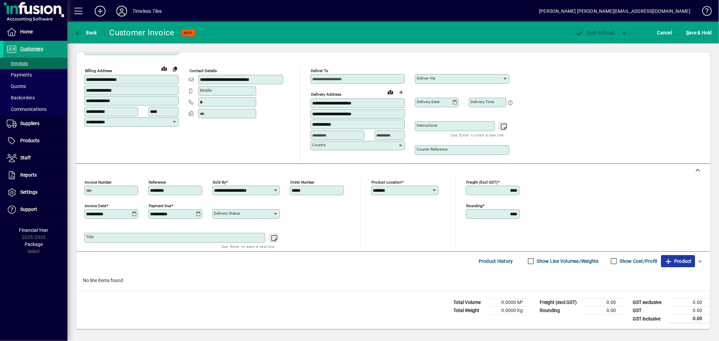  What do you see at coordinates (28, 175) in the screenshot?
I see `span: Reports` at bounding box center [28, 175].